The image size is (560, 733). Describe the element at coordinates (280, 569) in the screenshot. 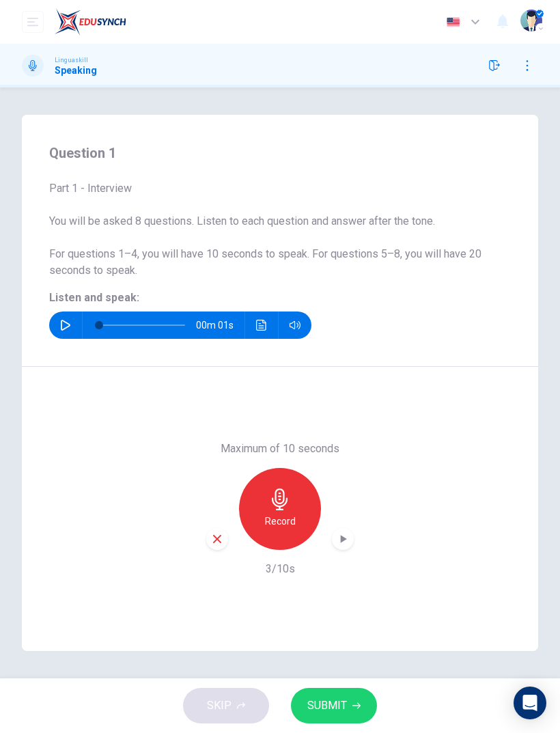

I see `h6: 3/10s` at that location.